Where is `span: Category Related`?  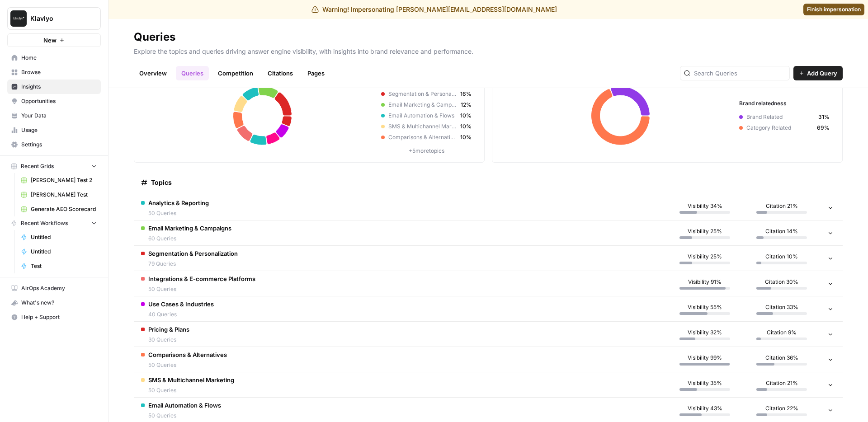 span: Category Related is located at coordinates (780, 128).